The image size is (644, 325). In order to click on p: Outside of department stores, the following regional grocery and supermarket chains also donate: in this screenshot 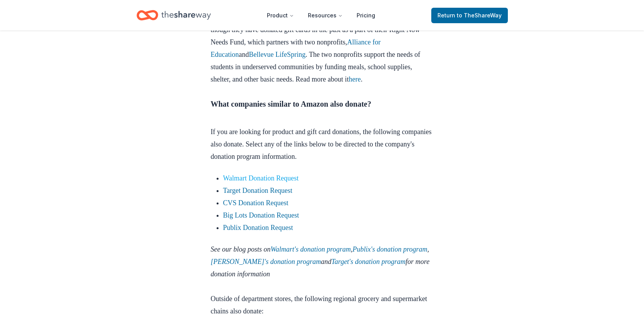, I will do `click(322, 305)`.